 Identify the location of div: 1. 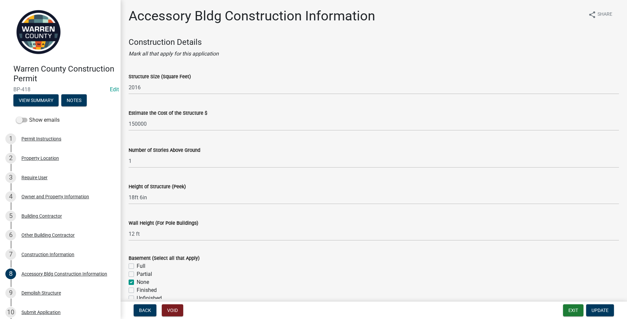
(11, 139).